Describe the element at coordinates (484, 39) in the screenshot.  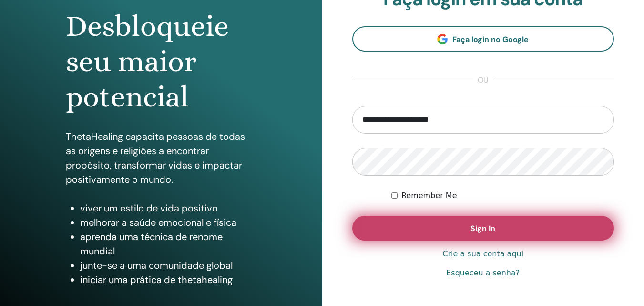
I see `a: Faça login no Google` at that location.